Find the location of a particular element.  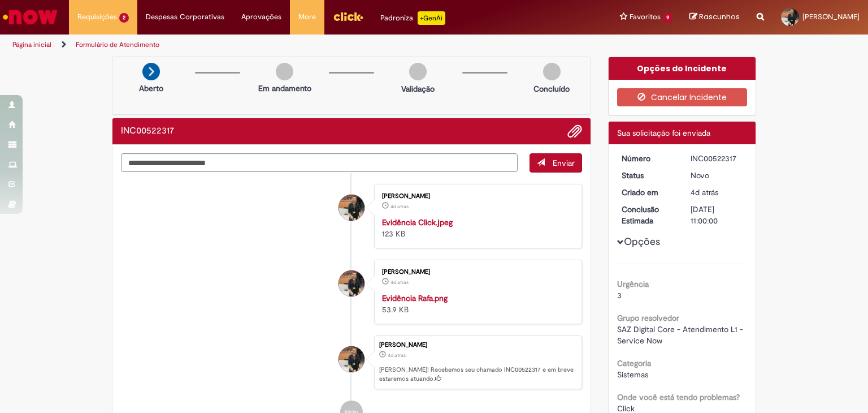

button: Enviar is located at coordinates (555, 163).